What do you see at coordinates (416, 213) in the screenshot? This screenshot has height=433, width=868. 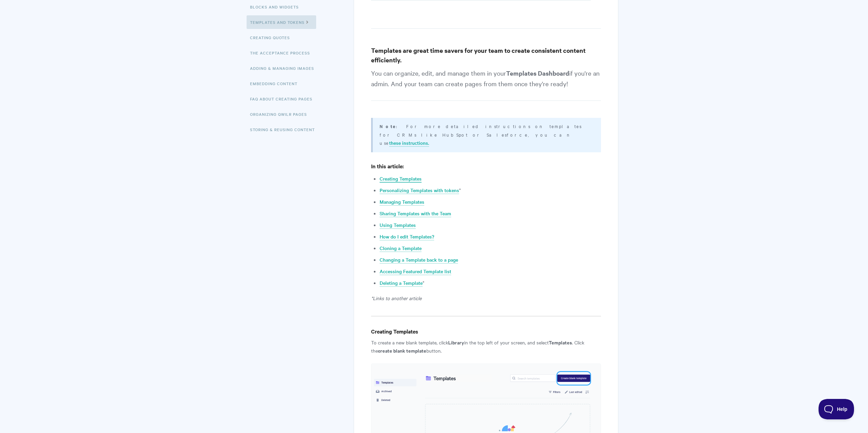 I see `a: Sharing Templates with the Team` at bounding box center [416, 213].